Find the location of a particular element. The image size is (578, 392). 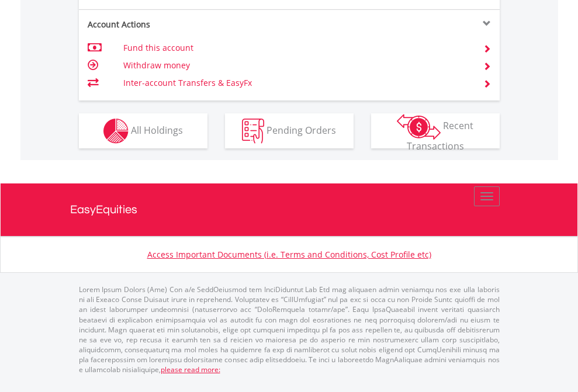

a: EasyEquities is located at coordinates (289, 210).